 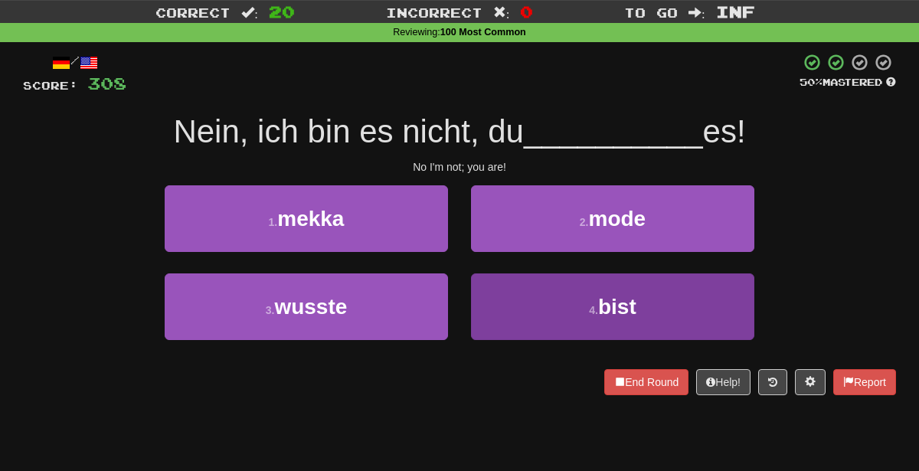 What do you see at coordinates (526, 11) in the screenshot?
I see `span: 0` at bounding box center [526, 11].